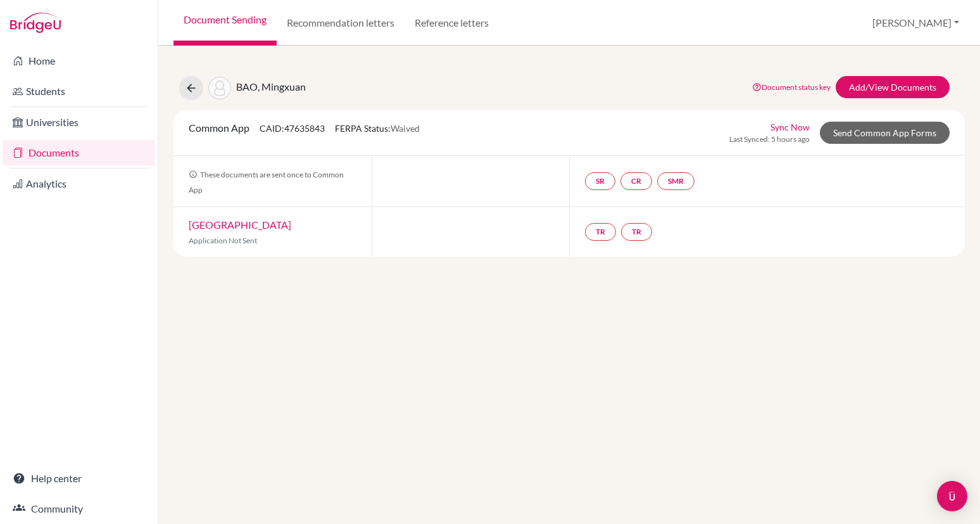  I want to click on a: Sync Now, so click(790, 127).